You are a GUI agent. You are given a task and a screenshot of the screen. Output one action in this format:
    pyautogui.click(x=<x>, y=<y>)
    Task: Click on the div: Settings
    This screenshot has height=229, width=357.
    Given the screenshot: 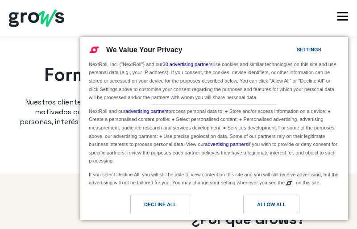 What is the action you would take?
    pyautogui.click(x=309, y=50)
    